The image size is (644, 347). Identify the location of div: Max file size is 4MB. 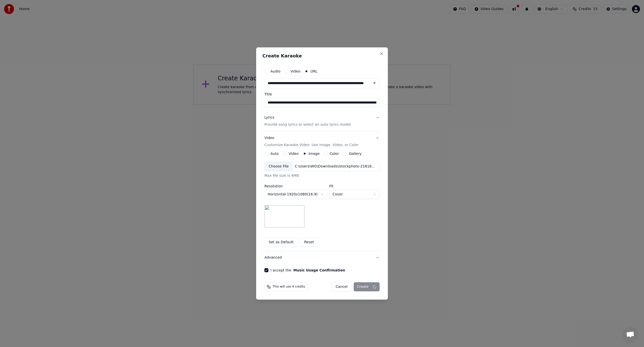
(322, 176).